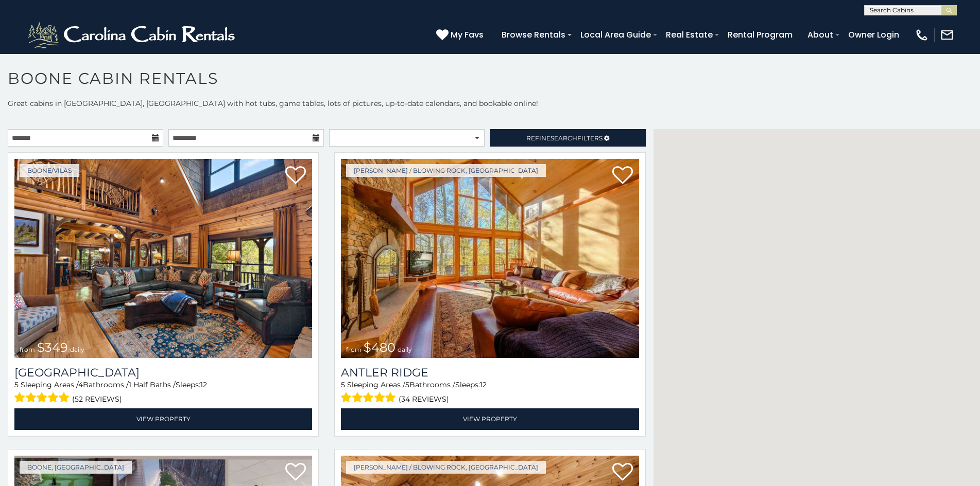 The height and width of the screenshot is (486, 980). Describe the element at coordinates (689, 35) in the screenshot. I see `a: Real Estate` at that location.